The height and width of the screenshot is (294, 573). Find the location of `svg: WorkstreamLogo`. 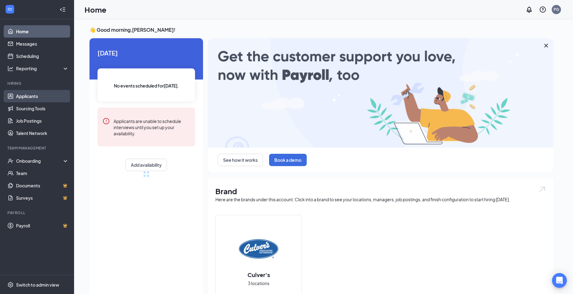

svg: WorkstreamLogo is located at coordinates (10, 9).